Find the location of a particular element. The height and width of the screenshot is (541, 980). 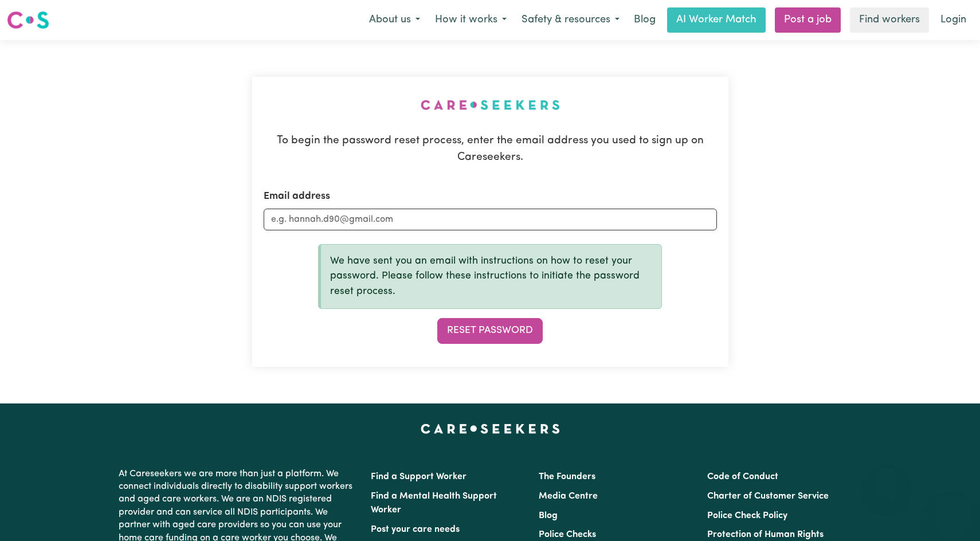

button: About us is located at coordinates (394, 20).